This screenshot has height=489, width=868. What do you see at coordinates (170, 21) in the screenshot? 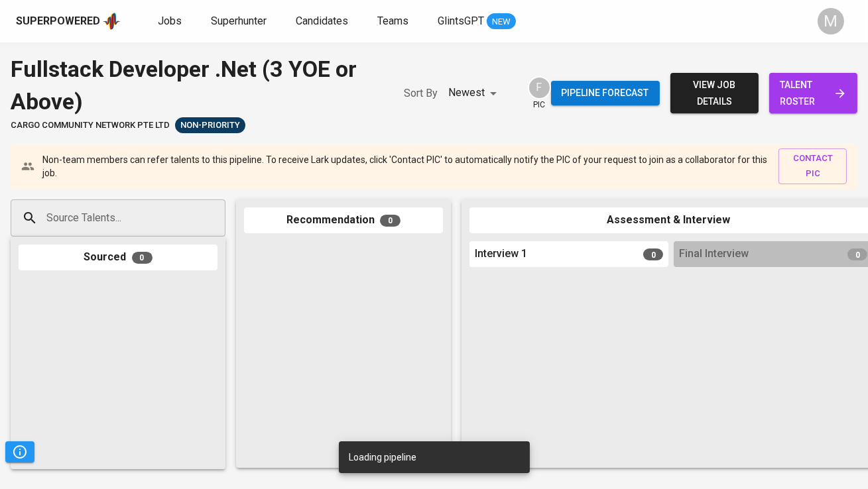
I see `span: Jobs` at bounding box center [170, 21].